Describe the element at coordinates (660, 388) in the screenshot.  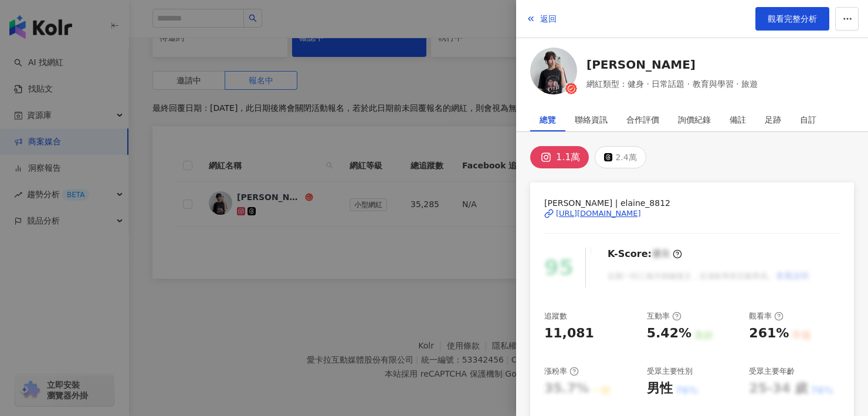
I see `div: 男性` at that location.